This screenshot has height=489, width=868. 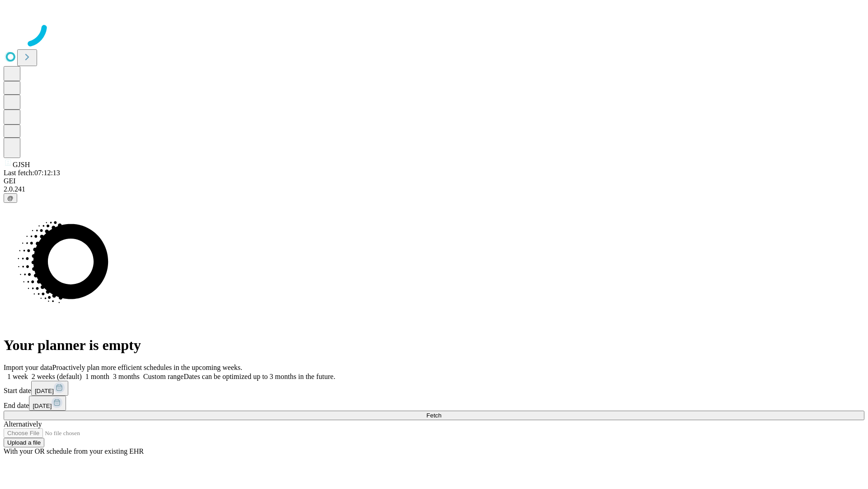 What do you see at coordinates (21, 164) in the screenshot?
I see `span: GJSH` at bounding box center [21, 164].